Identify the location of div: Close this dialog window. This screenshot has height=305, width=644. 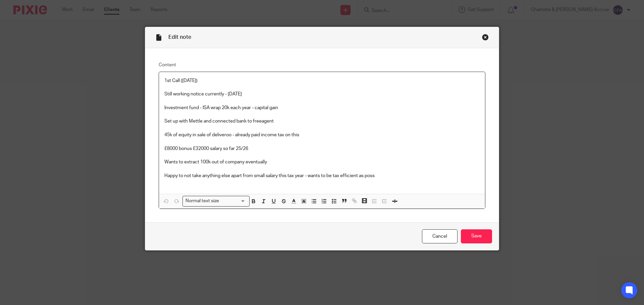
(485, 37).